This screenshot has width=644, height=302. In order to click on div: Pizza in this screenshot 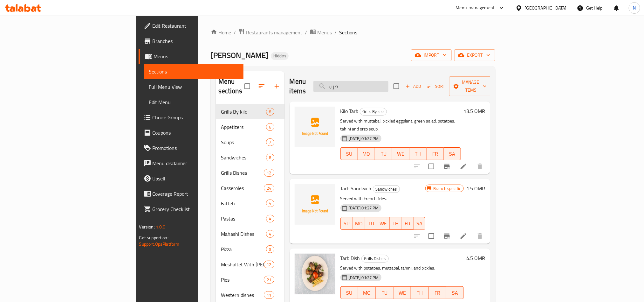, I will do `click(243, 249)`.